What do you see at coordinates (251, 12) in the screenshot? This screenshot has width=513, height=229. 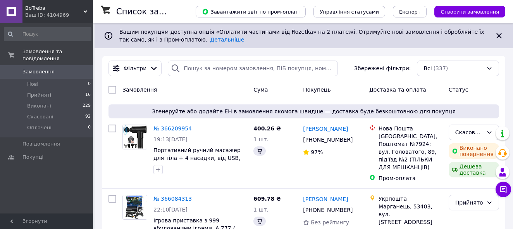 I see `button: Завантажити звіт по пром-оплаті` at bounding box center [251, 12].